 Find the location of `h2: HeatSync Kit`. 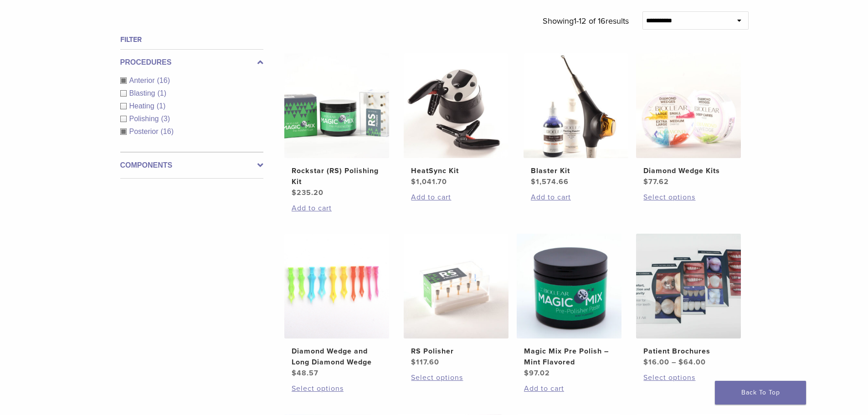

h2: HeatSync Kit is located at coordinates (456, 171).